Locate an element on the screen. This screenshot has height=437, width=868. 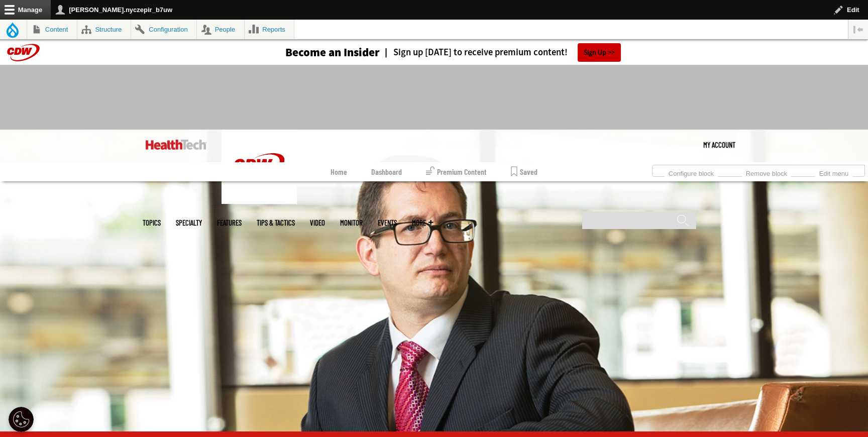
a: Home is located at coordinates (339, 171).